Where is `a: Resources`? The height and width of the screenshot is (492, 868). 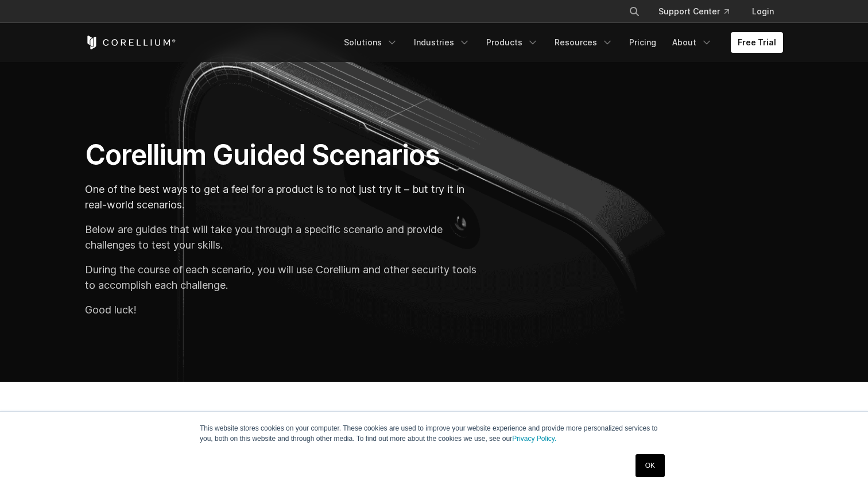 a: Resources is located at coordinates (584, 43).